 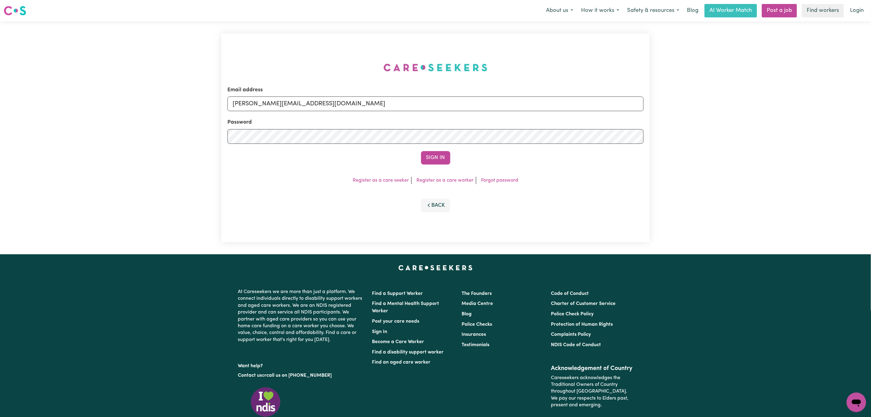 I want to click on a: Forgot password, so click(x=500, y=180).